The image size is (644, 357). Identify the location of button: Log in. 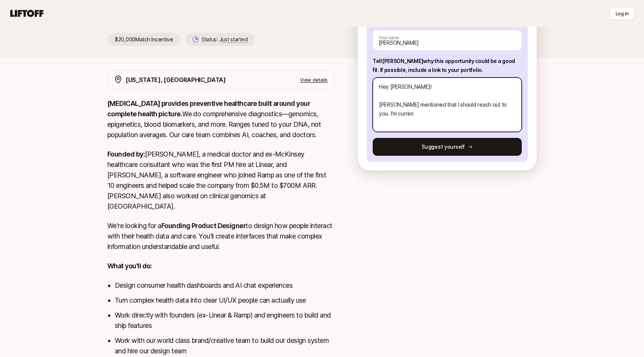
(622, 13).